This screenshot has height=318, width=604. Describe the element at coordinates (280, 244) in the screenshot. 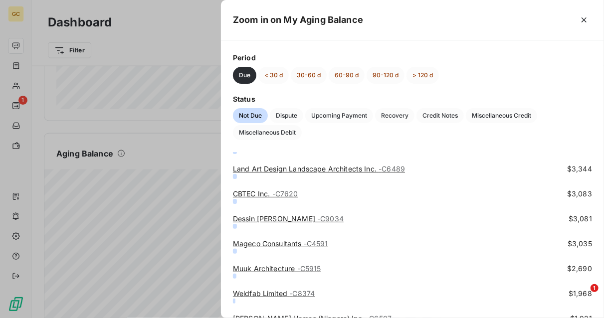

I see `a: Mageco Consultants` at that location.